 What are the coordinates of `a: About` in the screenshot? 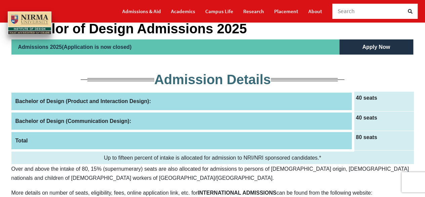 It's located at (315, 11).